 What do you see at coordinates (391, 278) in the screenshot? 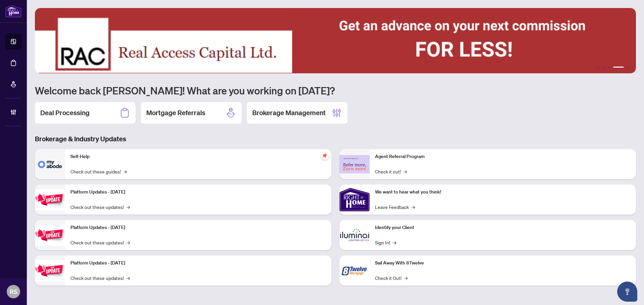
I see `a: Check it Out!→` at bounding box center [391, 278].